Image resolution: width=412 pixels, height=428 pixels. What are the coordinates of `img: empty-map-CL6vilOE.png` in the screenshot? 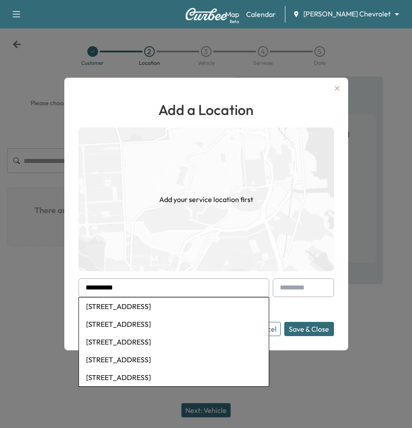 It's located at (206, 199).